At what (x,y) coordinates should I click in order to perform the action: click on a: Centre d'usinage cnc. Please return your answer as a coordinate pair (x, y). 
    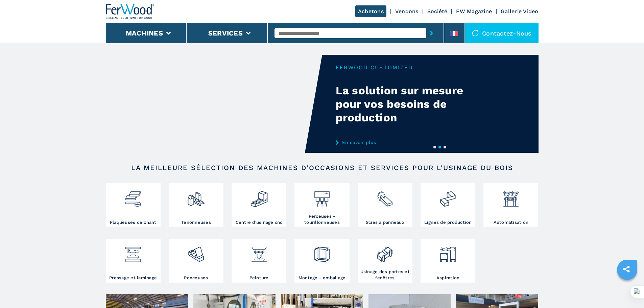
    Looking at the image, I should click on (259, 205).